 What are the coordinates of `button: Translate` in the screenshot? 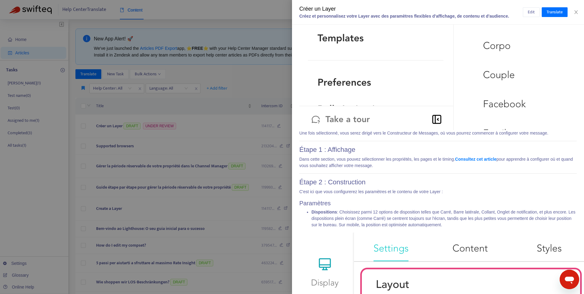 It's located at (554, 12).